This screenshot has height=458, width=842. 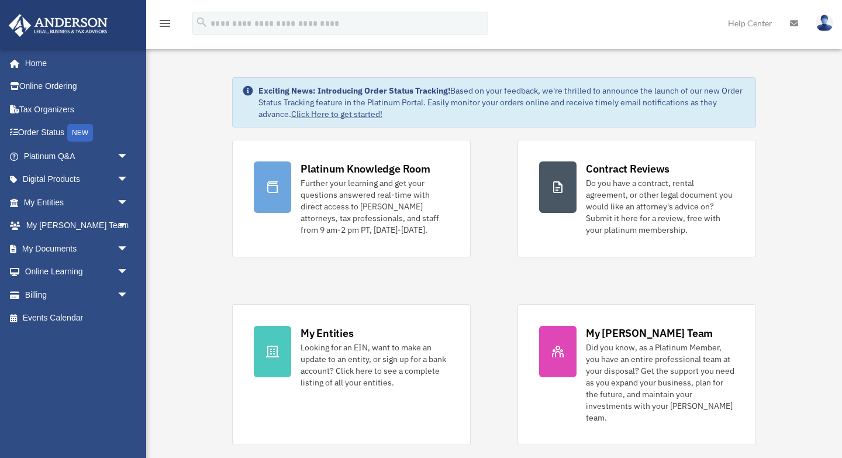 I want to click on div: Further your learning and get your questions answered real-time with direct access to [PERSON_NAM..., so click(x=375, y=207).